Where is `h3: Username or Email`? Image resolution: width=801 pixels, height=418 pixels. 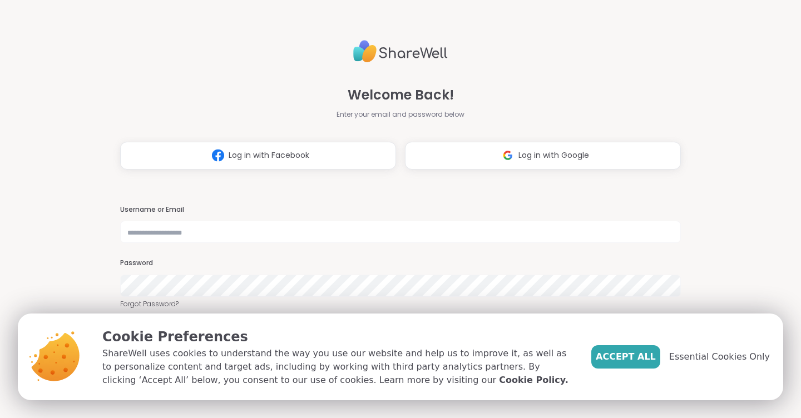 h3: Username or Email is located at coordinates (400, 210).